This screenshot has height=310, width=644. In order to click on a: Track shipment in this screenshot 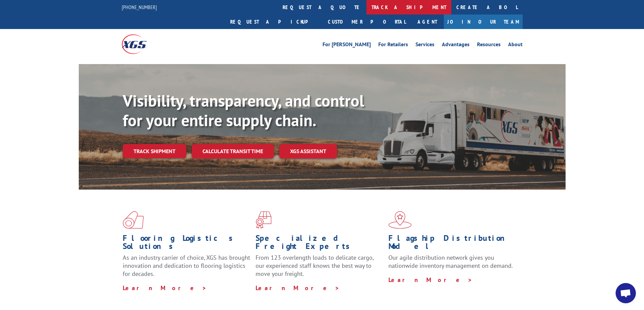, I will do `click(155, 152)`.